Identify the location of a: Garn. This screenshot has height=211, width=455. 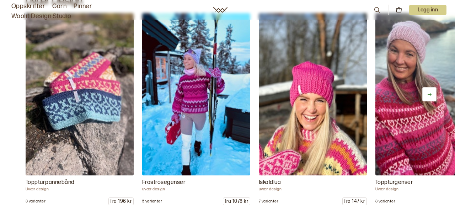
(59, 6).